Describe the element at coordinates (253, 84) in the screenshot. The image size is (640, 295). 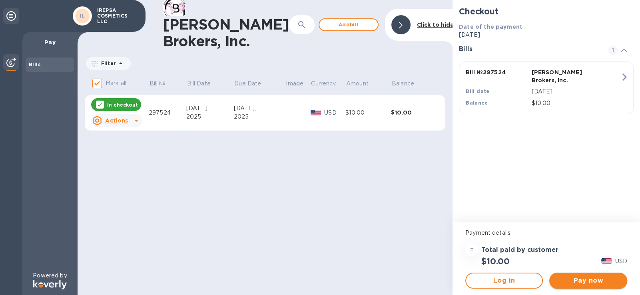
I see `span: Due Date` at that location.